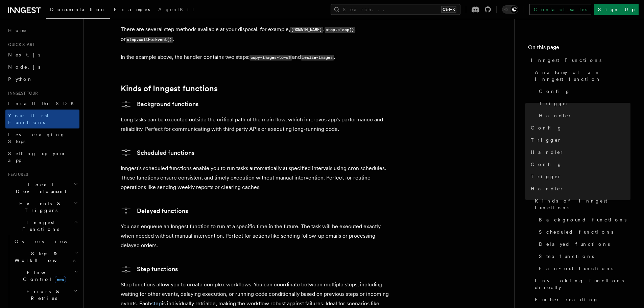 The image size is (644, 308). What do you see at coordinates (42, 295) in the screenshot?
I see `span: Errors & Retries` at bounding box center [42, 295].